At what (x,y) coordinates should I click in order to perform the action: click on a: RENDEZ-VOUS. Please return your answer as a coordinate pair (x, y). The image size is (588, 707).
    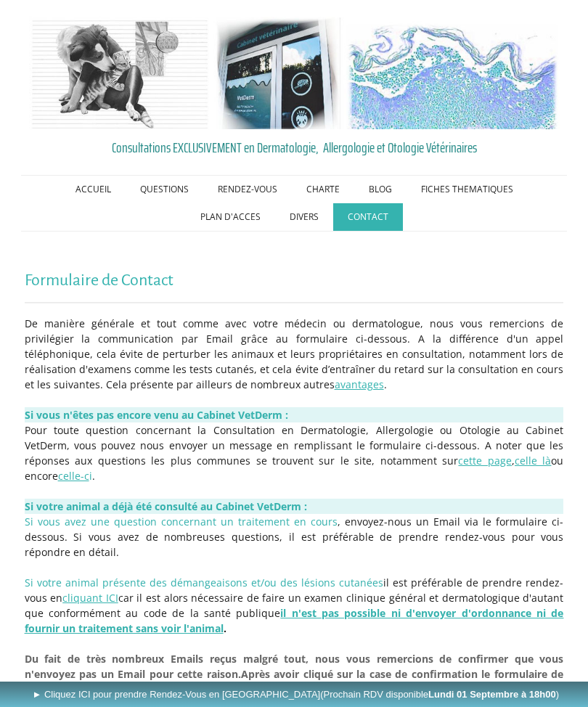
    Looking at the image, I should click on (247, 189).